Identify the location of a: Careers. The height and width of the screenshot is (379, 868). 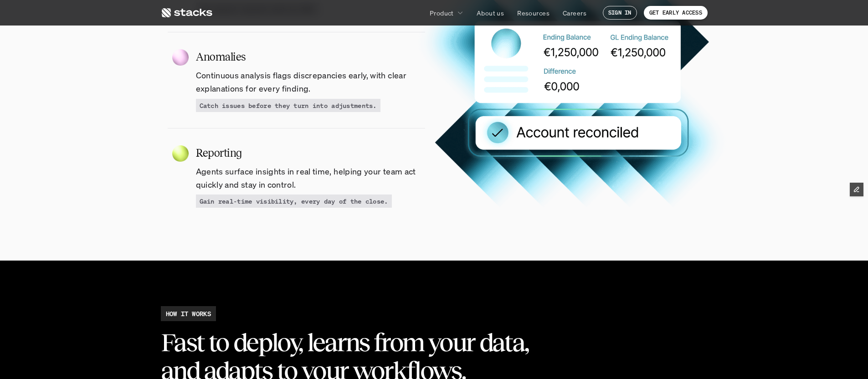
(575, 13).